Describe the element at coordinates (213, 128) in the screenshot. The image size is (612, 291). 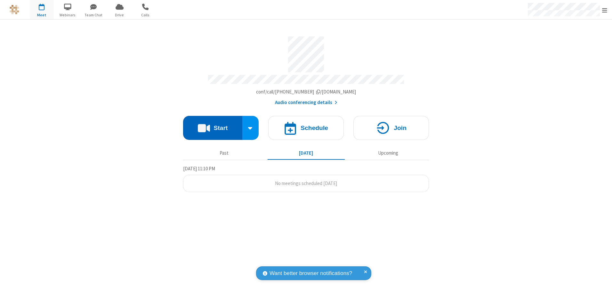
I see `button: Start` at that location.